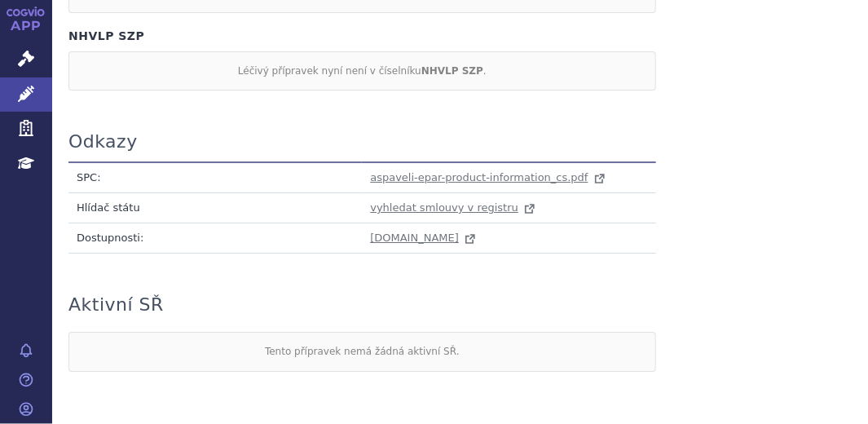  Describe the element at coordinates (215, 238) in the screenshot. I see `td: Dostupnosti:` at that location.